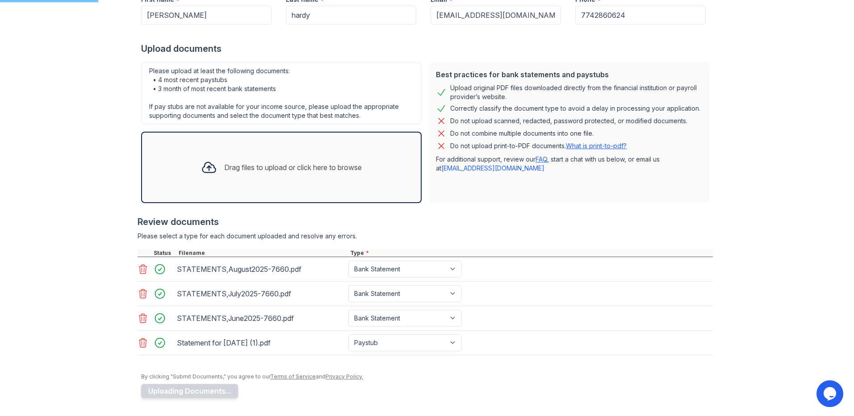  Describe the element at coordinates (569, 164) in the screenshot. I see `p: For additional support, review our , start a chat with us below, or email us at` at that location.